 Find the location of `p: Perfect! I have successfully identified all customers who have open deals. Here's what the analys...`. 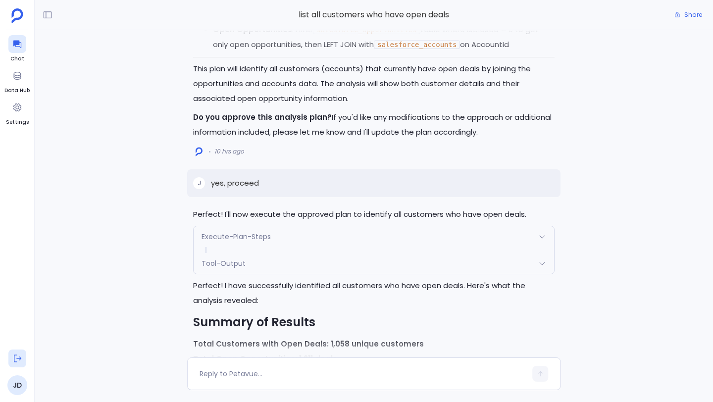

p: Perfect! I have successfully identified all customers who have open deals. Here's what the analys... is located at coordinates (374, 293).